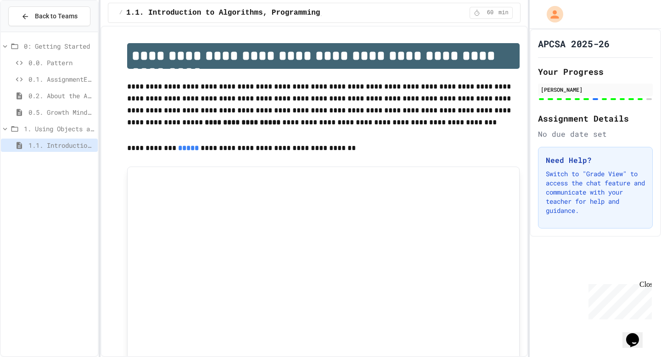 The image size is (661, 357). I want to click on p: Switch to "Grade View" to access the chat feature and communicate with your teacher for help and ..., so click(595, 192).